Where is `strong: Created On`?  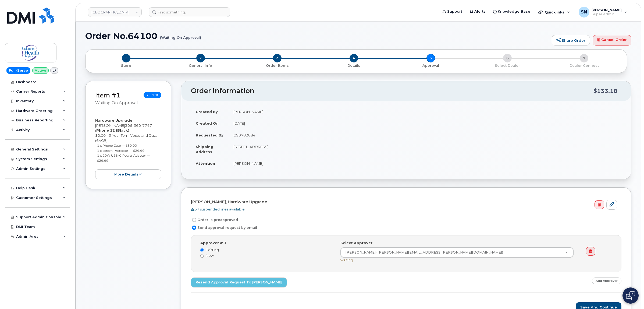
strong: Created On is located at coordinates (207, 123).